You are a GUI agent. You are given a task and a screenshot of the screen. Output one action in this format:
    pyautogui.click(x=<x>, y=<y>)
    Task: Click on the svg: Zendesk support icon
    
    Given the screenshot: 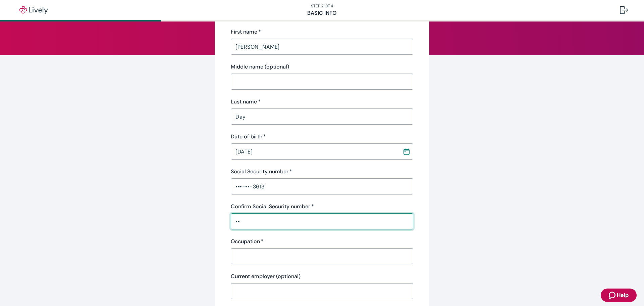 What is the action you would take?
    pyautogui.click(x=613, y=295)
    